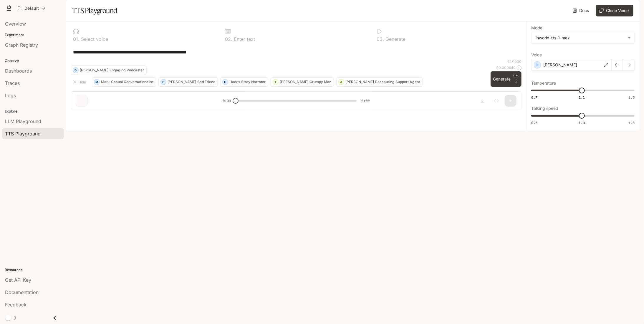 This screenshot has width=644, height=324. I want to click on p: Temperature, so click(543, 83).